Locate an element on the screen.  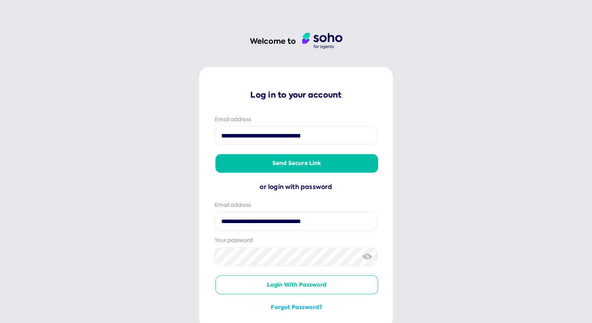
button: Forgot password? is located at coordinates (297, 307).